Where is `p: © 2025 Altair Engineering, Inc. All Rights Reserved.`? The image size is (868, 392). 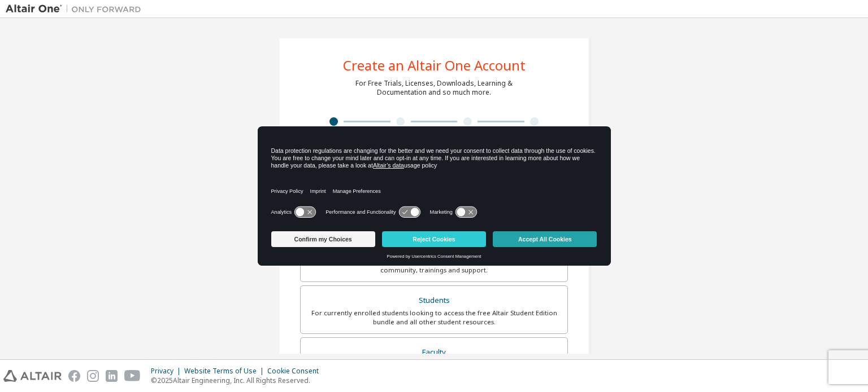
p: © 2025 Altair Engineering, Inc. All Rights Reserved. is located at coordinates (238, 381).